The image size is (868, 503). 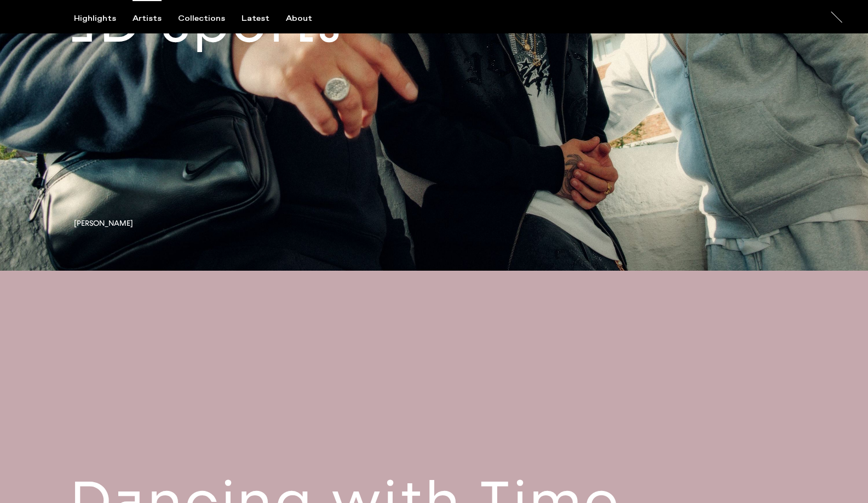 I want to click on button: Collections, so click(x=209, y=18).